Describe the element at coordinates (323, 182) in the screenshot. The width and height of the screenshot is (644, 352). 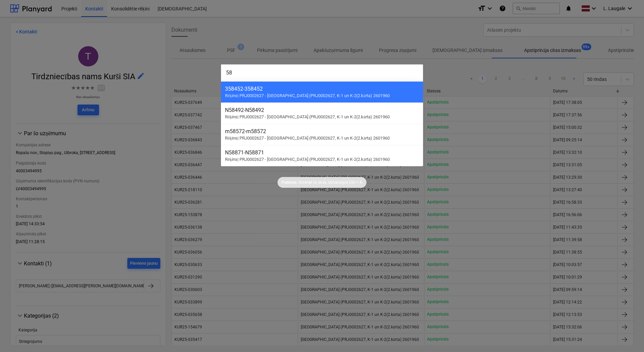
I see `p: Atveriet to ātrāk, izmantojot` at that location.